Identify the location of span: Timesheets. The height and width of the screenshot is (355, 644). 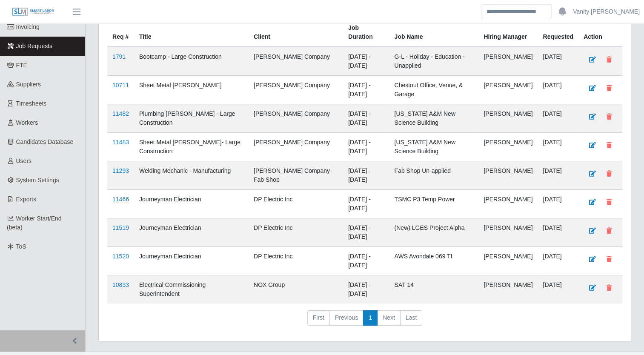
(31, 104).